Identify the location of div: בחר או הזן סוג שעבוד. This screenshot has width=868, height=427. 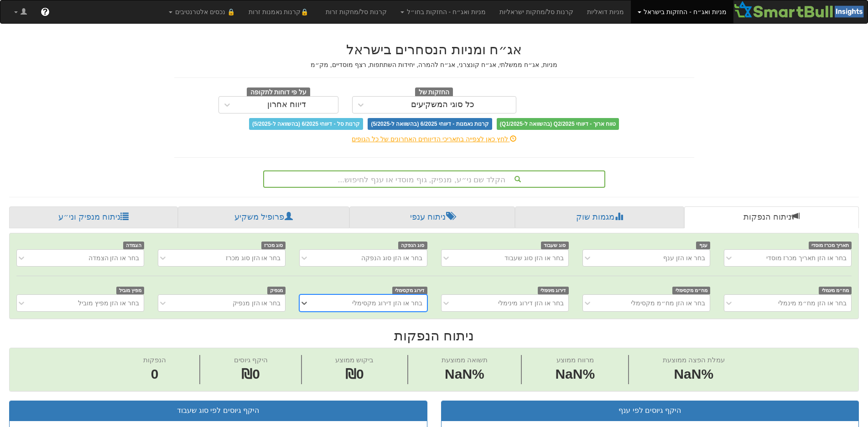
(534, 258).